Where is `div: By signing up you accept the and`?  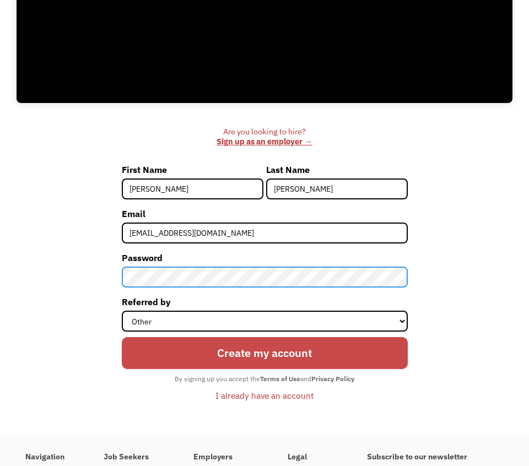
div: By signing up you accept the and is located at coordinates (264, 379).